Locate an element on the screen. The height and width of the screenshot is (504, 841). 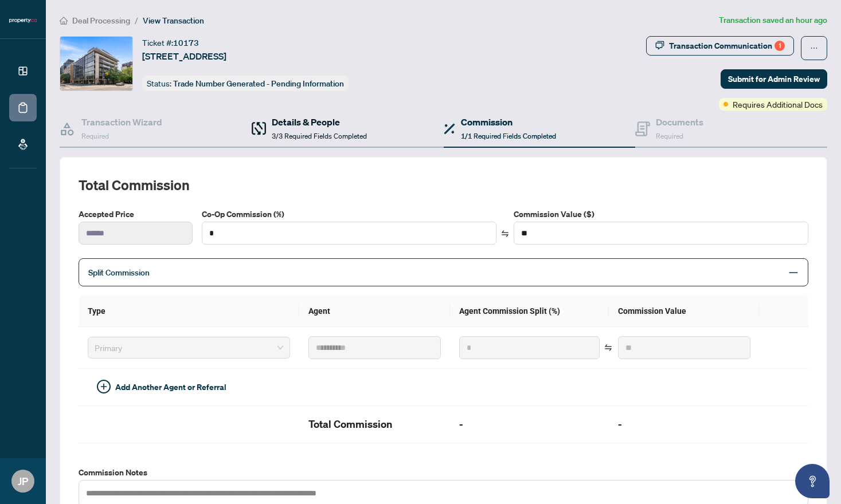
div: Transaction Communication is located at coordinates (727, 46).